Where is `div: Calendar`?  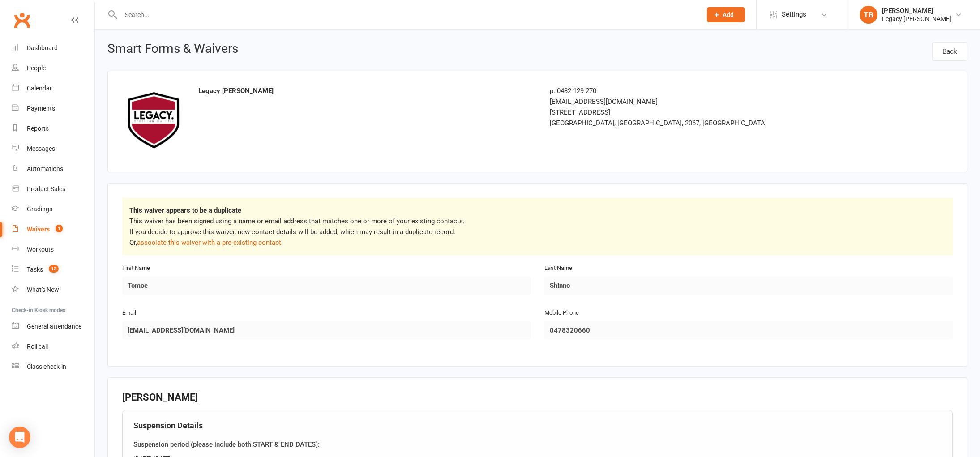 div: Calendar is located at coordinates (40, 88).